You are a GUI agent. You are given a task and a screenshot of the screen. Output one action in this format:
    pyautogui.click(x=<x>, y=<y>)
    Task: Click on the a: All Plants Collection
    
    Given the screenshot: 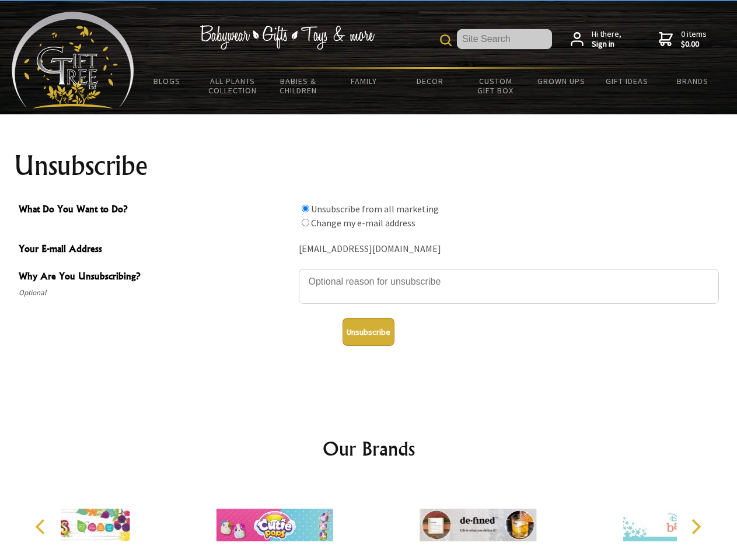 What is the action you would take?
    pyautogui.click(x=233, y=86)
    